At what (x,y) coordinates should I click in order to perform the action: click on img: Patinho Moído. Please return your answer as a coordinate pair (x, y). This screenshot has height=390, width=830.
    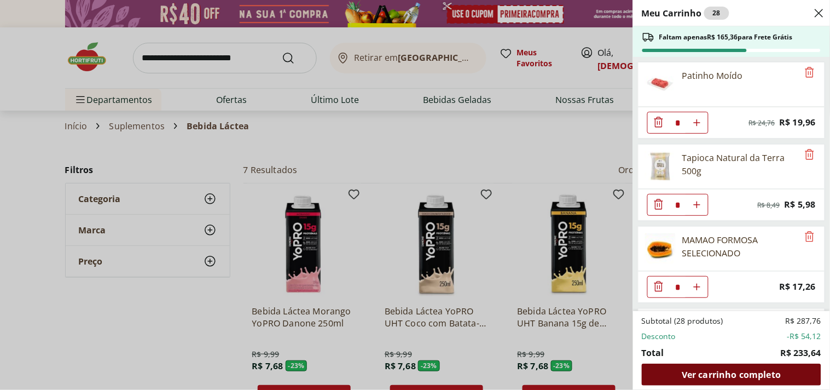
    Looking at the image, I should click on (661, 84).